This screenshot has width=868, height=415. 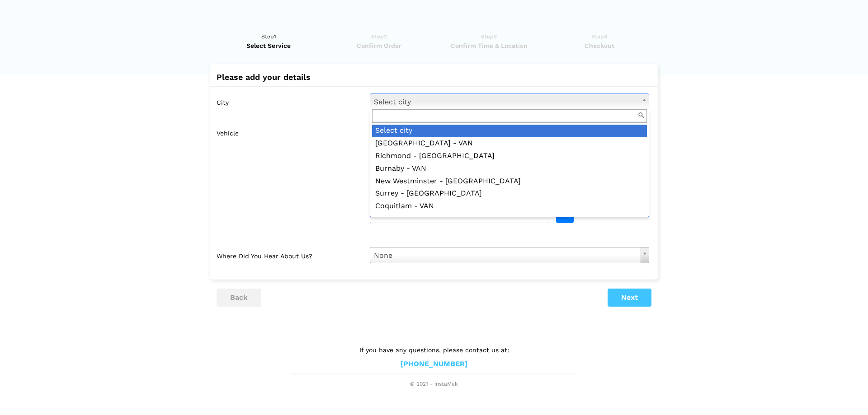 What do you see at coordinates (509, 169) in the screenshot?
I see `div: Burnaby - VAN` at bounding box center [509, 169].